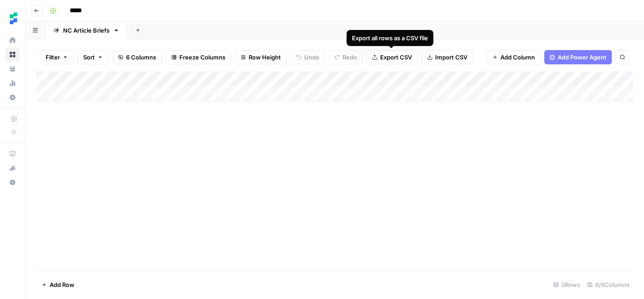 This screenshot has width=644, height=299. Describe the element at coordinates (58, 285) in the screenshot. I see `button: Add Row` at that location.